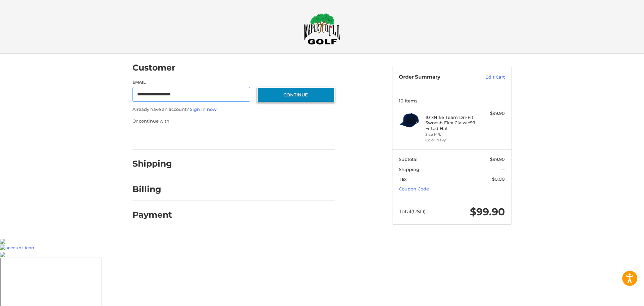  Describe the element at coordinates (409, 169) in the screenshot. I see `span: Shipping` at that location.